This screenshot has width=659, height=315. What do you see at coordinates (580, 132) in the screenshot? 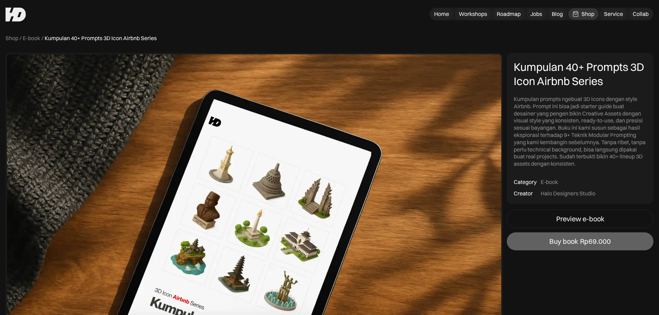
I see `div: Kumpulan prompts ngebuat 3D icons dengan style Airbnb. Prompt ini bisa jadi starter guide buat de...` at bounding box center [580, 132].